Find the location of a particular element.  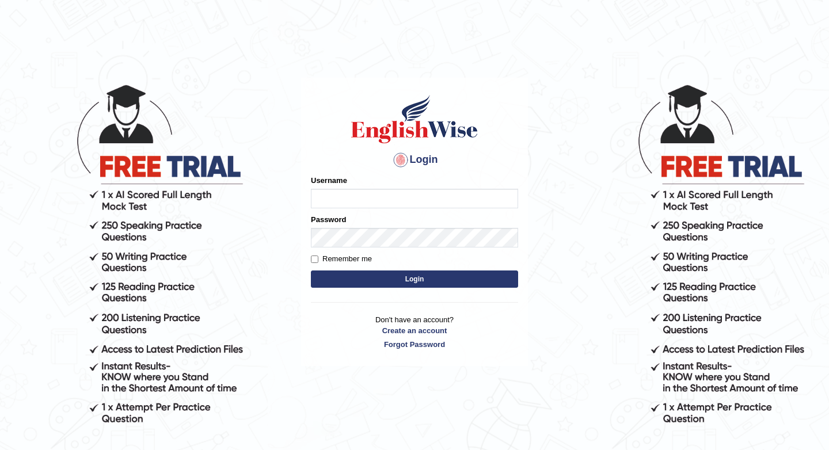

a: Create an account is located at coordinates (414, 330).